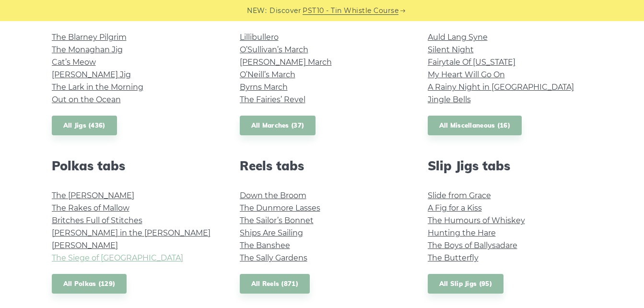  Describe the element at coordinates (273, 257) in the screenshot. I see `a: The Sally Gardens` at that location.